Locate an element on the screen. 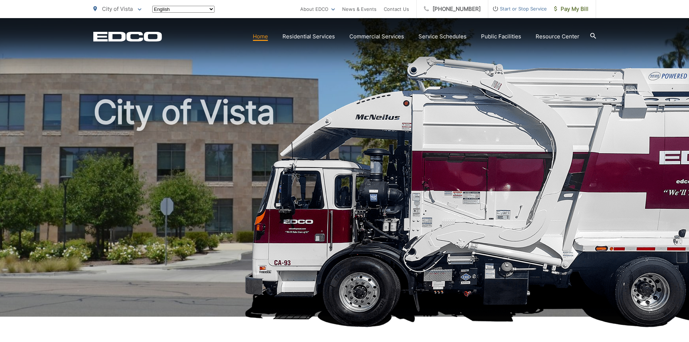  a: Public Facilities is located at coordinates (501, 37).